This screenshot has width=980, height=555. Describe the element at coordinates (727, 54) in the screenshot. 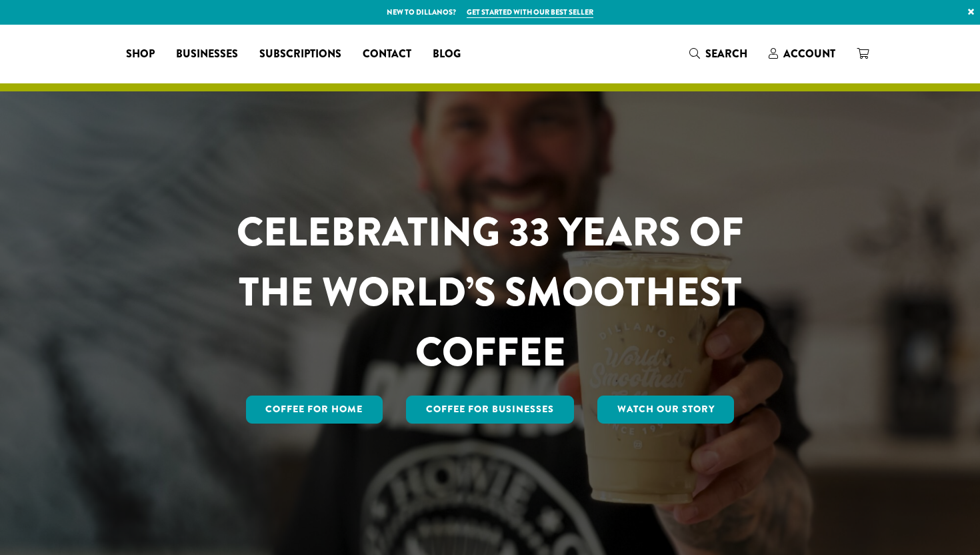

I see `span: Search` at that location.